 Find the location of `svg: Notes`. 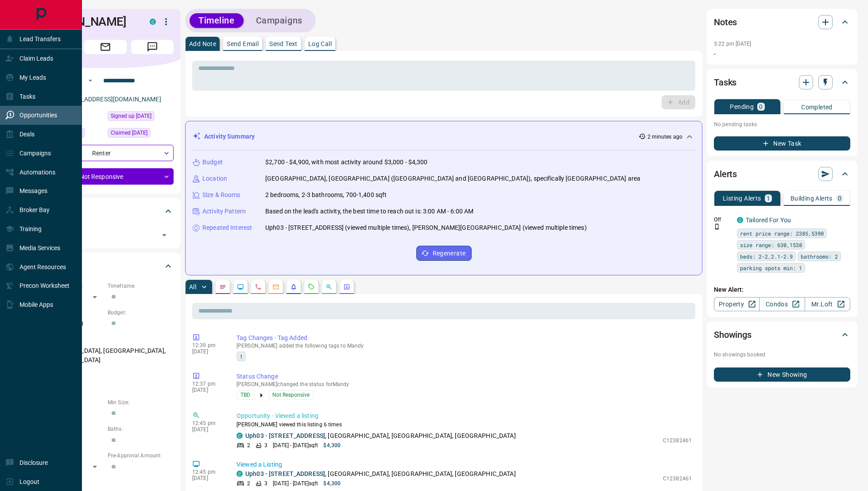

svg: Notes is located at coordinates (223, 287).